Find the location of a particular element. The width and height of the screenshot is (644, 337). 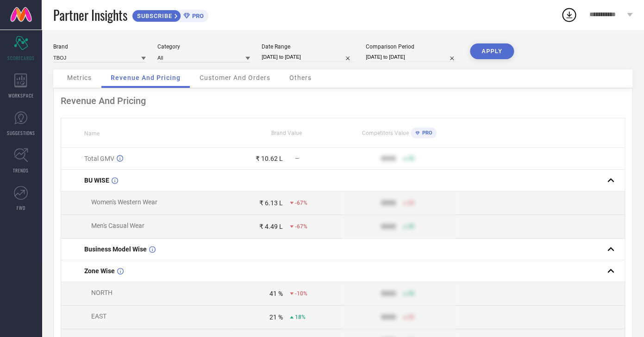

span: TRENDS is located at coordinates (21, 171).